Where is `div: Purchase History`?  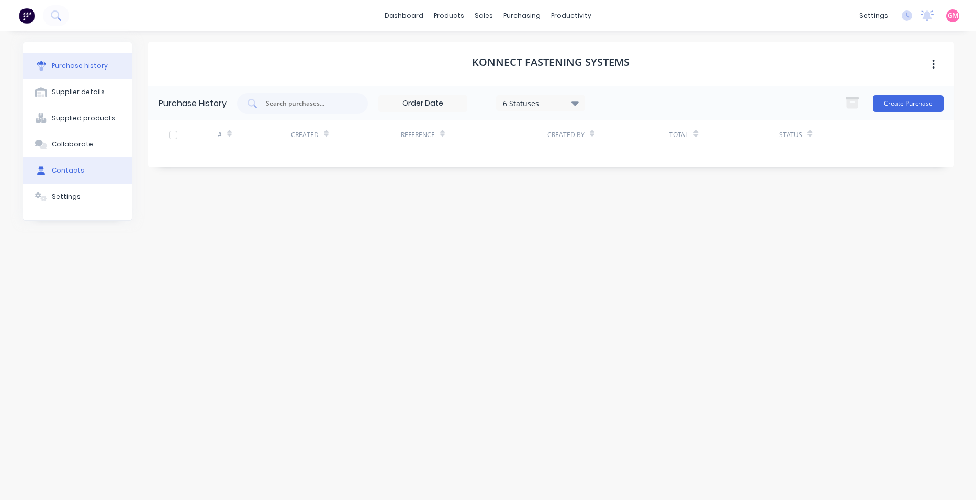
div: Purchase History is located at coordinates (193, 104).